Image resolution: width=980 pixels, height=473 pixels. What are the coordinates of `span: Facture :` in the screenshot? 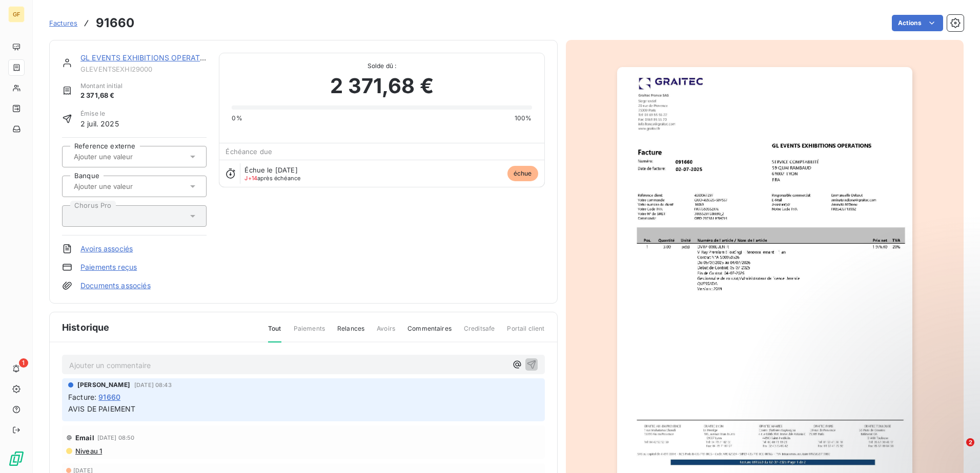 It's located at (82, 397).